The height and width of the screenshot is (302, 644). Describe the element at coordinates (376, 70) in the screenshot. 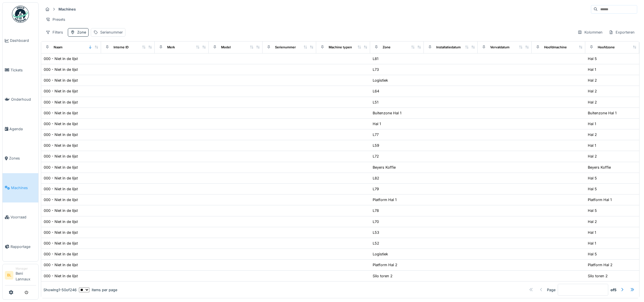

I see `div: L73` at that location.